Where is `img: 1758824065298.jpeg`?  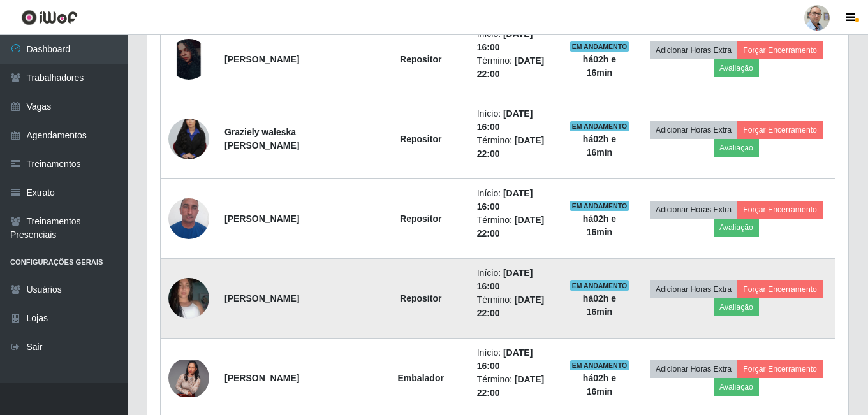
img: 1758824065298.jpeg is located at coordinates (189, 298).